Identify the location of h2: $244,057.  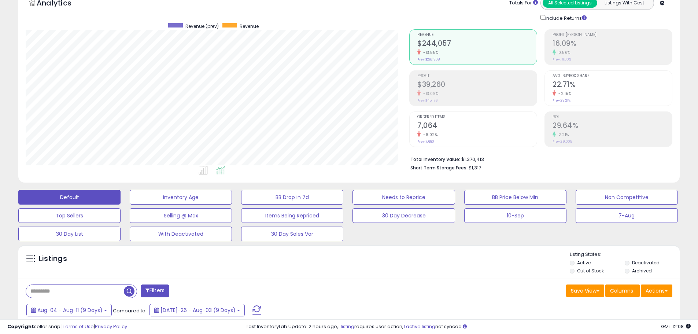
(477, 44).